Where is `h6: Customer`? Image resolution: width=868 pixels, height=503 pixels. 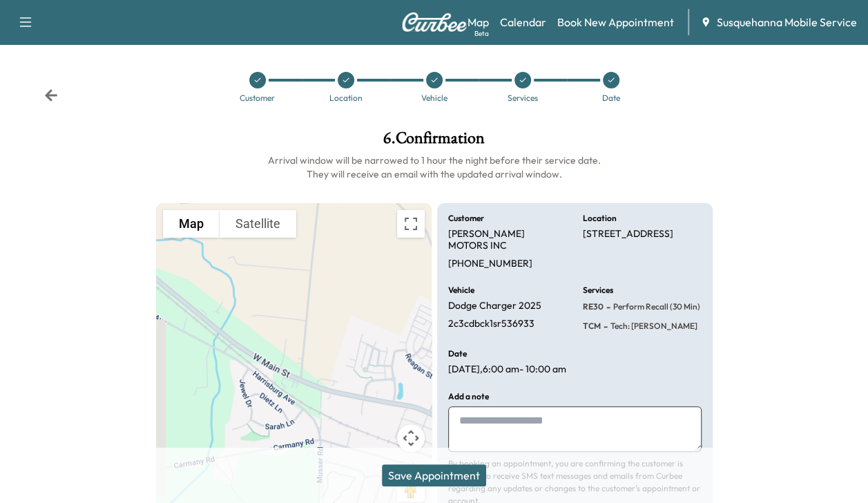
h6: Customer is located at coordinates (466, 218).